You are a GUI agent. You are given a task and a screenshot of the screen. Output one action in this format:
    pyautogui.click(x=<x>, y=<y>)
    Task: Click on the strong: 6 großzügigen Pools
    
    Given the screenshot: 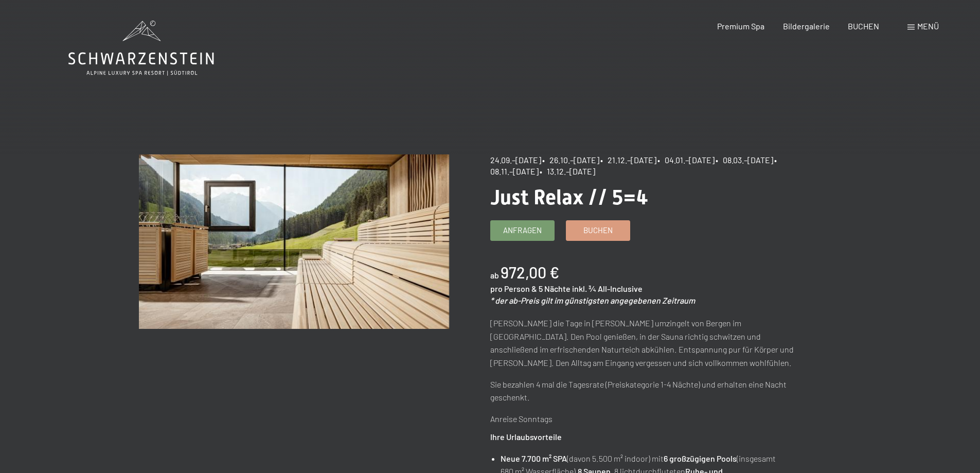 What is the action you would take?
    pyautogui.click(x=700, y=458)
    